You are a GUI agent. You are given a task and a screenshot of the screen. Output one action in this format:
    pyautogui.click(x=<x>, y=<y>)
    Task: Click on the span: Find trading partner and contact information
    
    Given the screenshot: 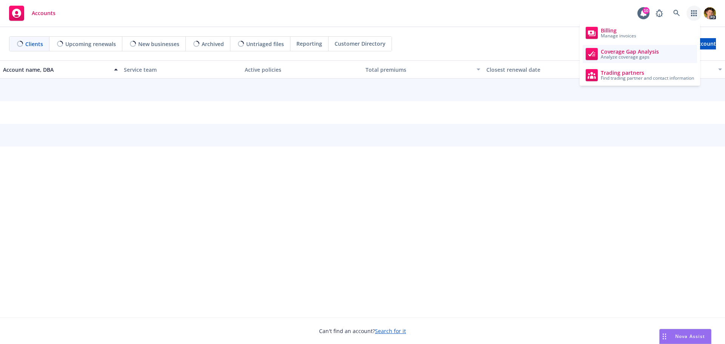 What is the action you would take?
    pyautogui.click(x=647, y=78)
    